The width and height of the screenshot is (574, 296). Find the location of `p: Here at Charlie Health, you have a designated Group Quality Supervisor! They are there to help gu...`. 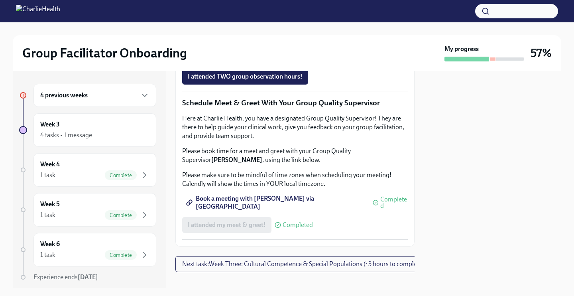

p: Here at Charlie Health, you have a designated Group Quality Supervisor! They are there to help gu... is located at coordinates (295, 127).